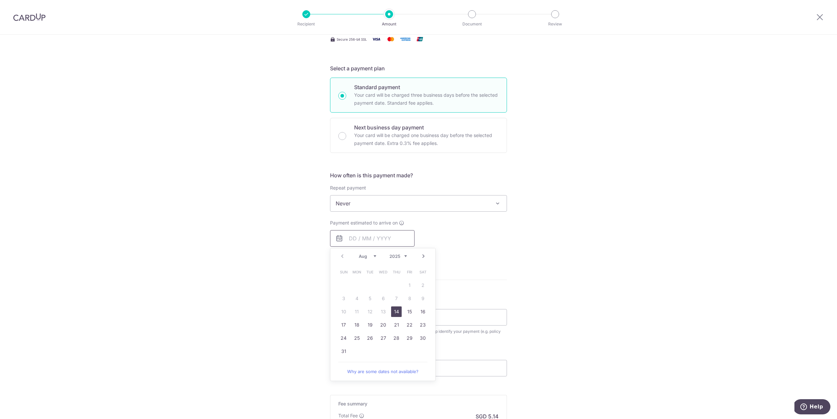 The image size is (837, 419). Describe the element at coordinates (383, 325) in the screenshot. I see `a: 20` at that location.